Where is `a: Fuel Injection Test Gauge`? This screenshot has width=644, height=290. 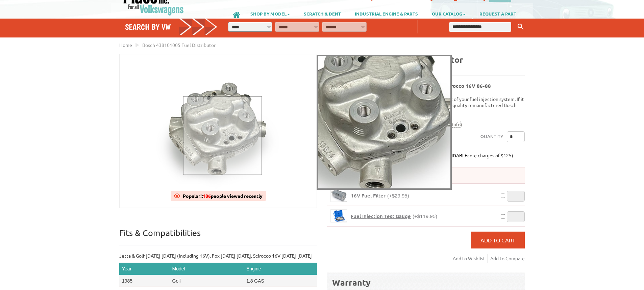
a: Fuel Injection Test Gauge is located at coordinates (338, 216).